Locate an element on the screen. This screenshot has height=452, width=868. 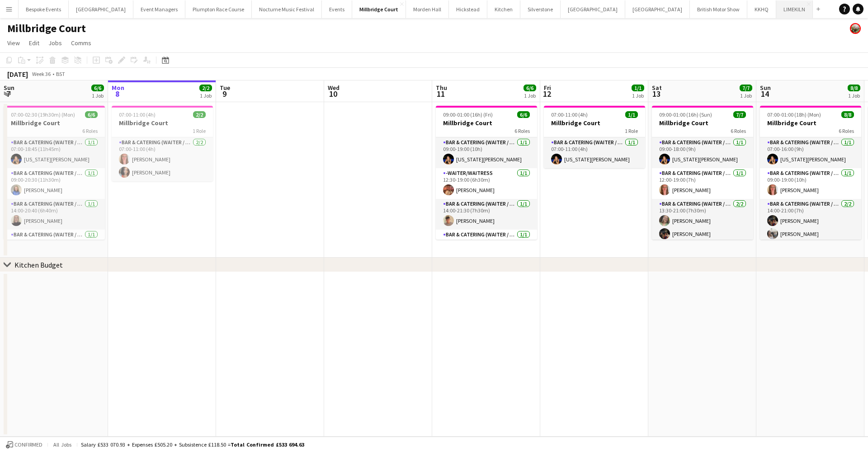
span: 09:00-01:00 (16h) (Sun) is located at coordinates (686, 114).